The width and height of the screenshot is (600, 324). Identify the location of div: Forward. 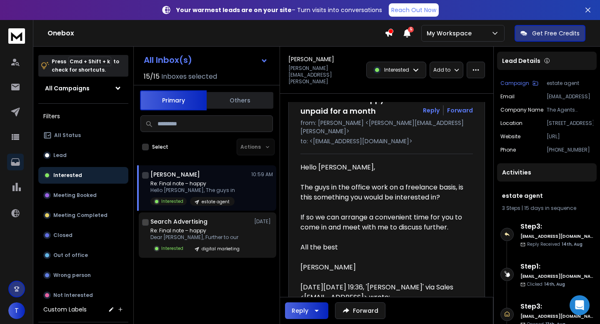
(460, 110).